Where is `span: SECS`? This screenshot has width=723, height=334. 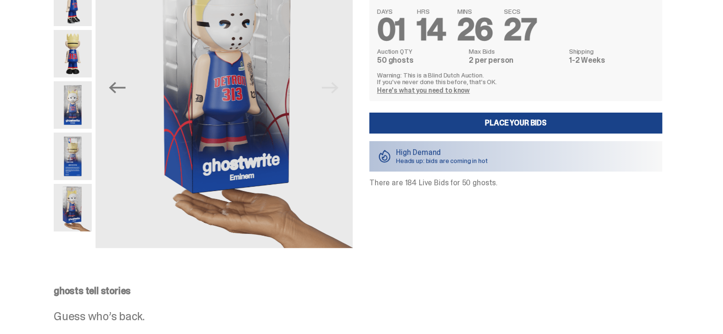
span: SECS is located at coordinates (520, 11).